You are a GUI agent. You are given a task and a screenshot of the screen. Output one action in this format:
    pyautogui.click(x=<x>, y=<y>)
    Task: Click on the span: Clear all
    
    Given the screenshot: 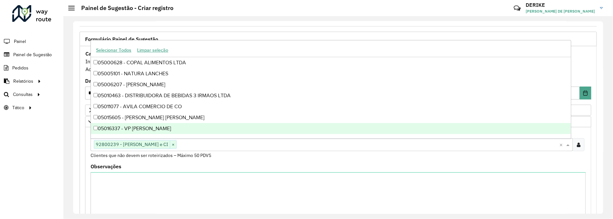 What is the action you would take?
    pyautogui.click(x=562, y=145)
    